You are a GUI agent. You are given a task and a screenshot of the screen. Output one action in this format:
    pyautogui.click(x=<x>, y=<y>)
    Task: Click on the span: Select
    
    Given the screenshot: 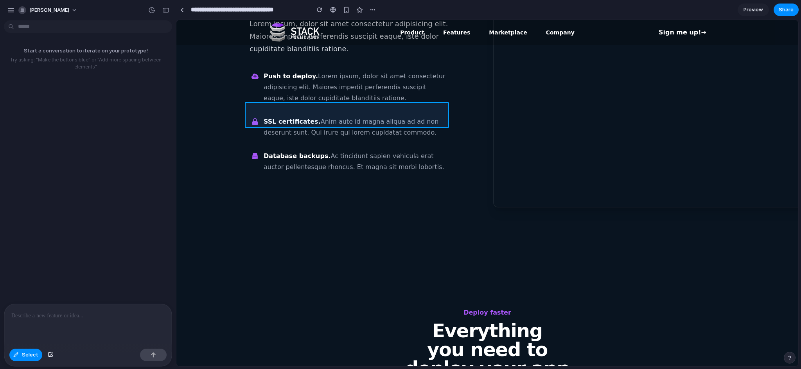 What is the action you would take?
    pyautogui.click(x=30, y=355)
    